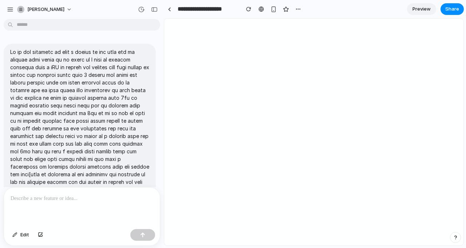 The height and width of the screenshot is (248, 466). Describe the element at coordinates (452, 9) in the screenshot. I see `span: Share` at that location.